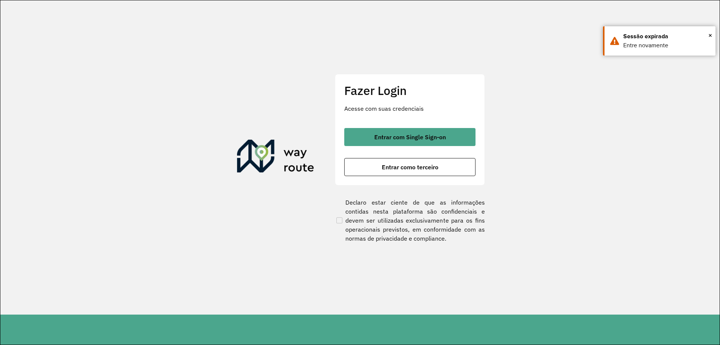 Image resolution: width=720 pixels, height=345 pixels. Describe the element at coordinates (667, 45) in the screenshot. I see `div: Entre novamente` at that location.